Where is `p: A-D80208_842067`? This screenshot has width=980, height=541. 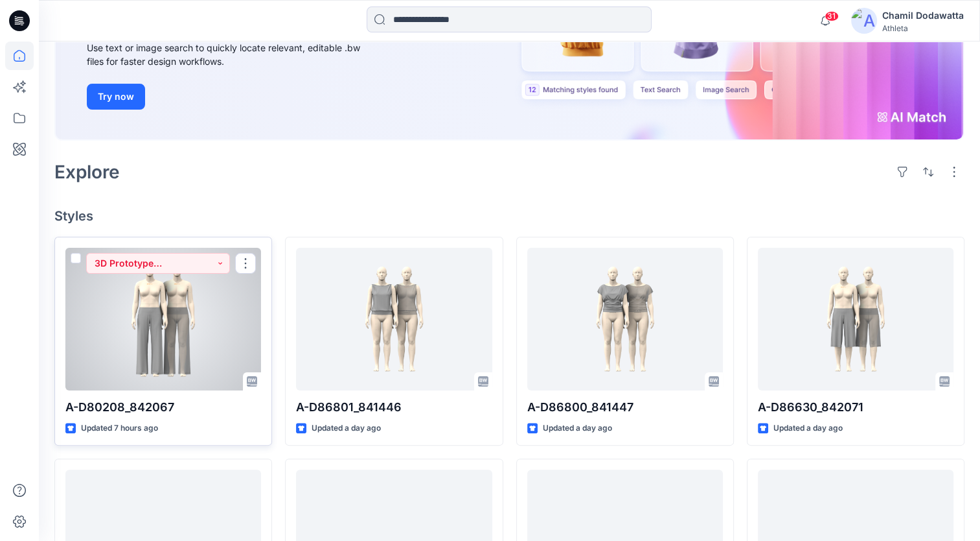
p: A-D80208_842067 is located at coordinates (163, 407).